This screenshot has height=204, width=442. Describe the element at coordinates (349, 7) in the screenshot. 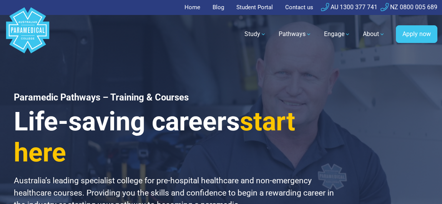

I see `a: AU 1300 377 741` at that location.